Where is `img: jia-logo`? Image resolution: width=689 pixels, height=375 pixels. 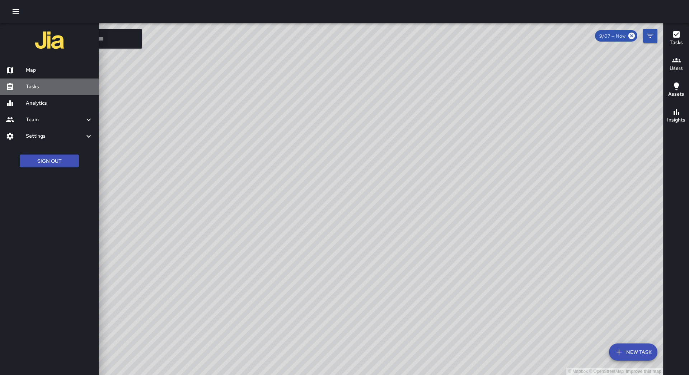 img: jia-logo is located at coordinates (50, 40).